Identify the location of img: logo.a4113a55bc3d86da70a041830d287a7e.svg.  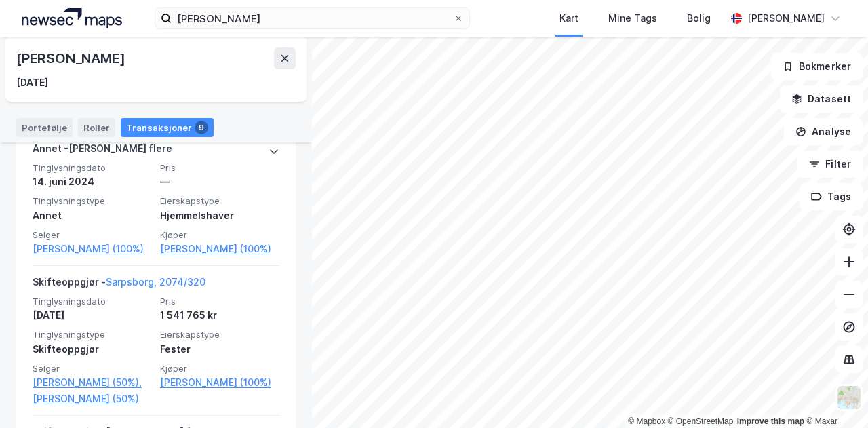
(72, 18).